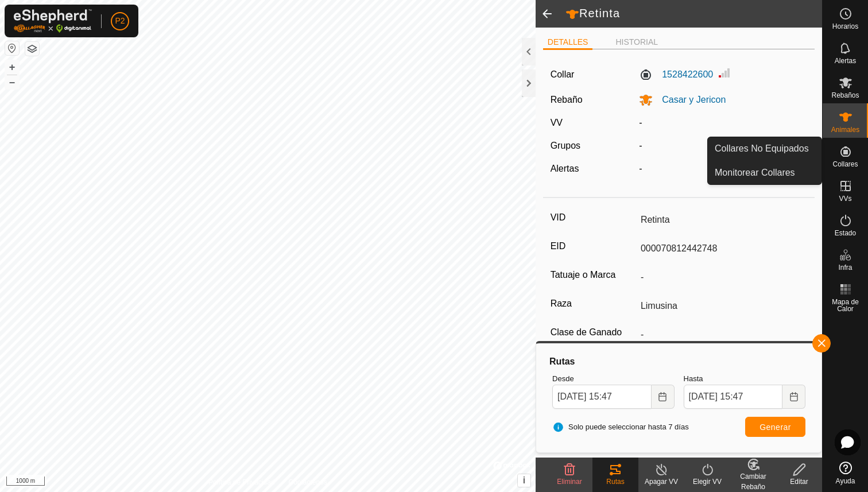  I want to click on span: Animales, so click(845, 130).